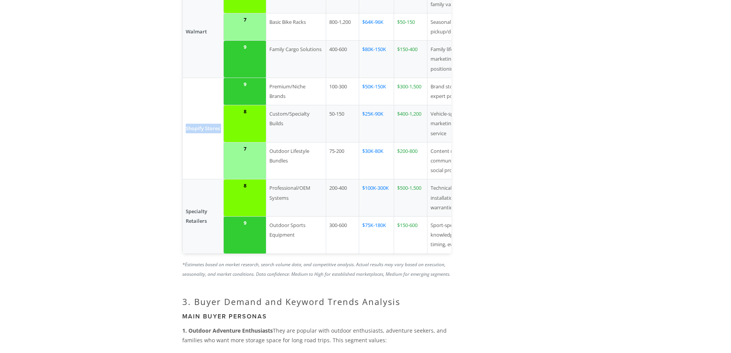 The height and width of the screenshot is (353, 731). What do you see at coordinates (317, 301) in the screenshot?
I see `h2: 3. Buyer Demand and Keyword Trends Analysis` at bounding box center [317, 301].